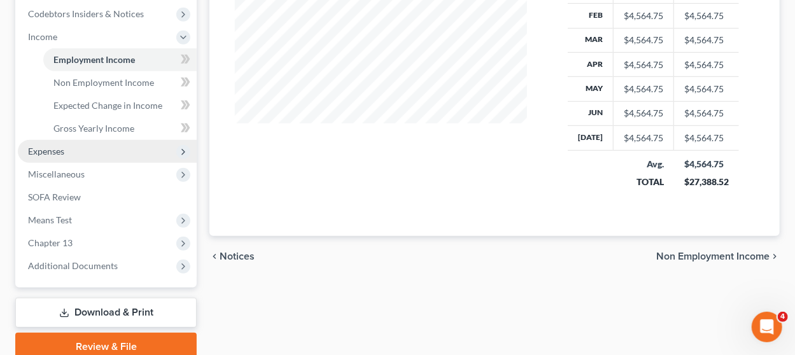 This screenshot has width=795, height=355. What do you see at coordinates (783, 317) in the screenshot?
I see `span: 4` at bounding box center [783, 317].